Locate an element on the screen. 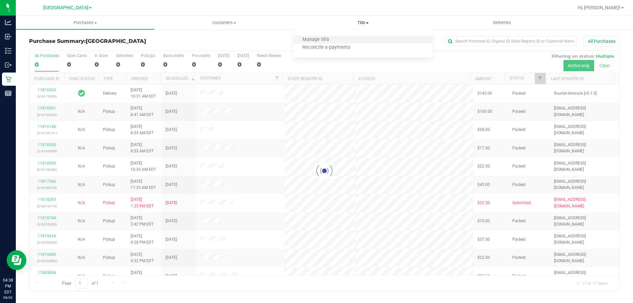  inline-svg: Retail is located at coordinates (8, 79).